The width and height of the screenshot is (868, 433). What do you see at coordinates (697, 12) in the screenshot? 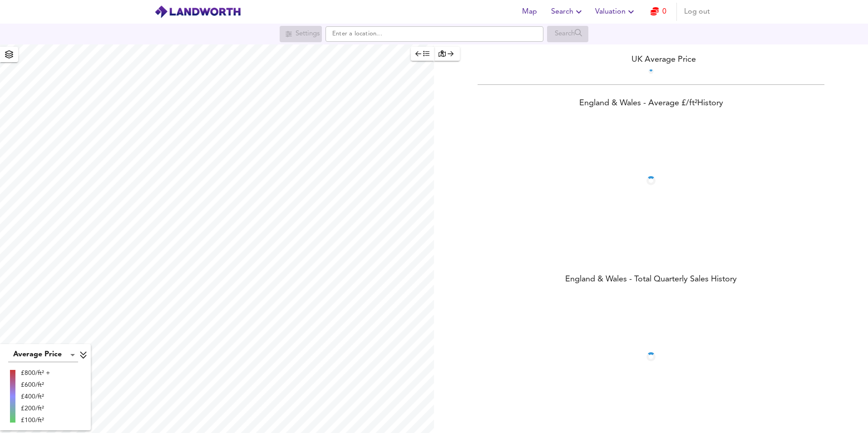
I see `button: Log out` at bounding box center [697, 12].